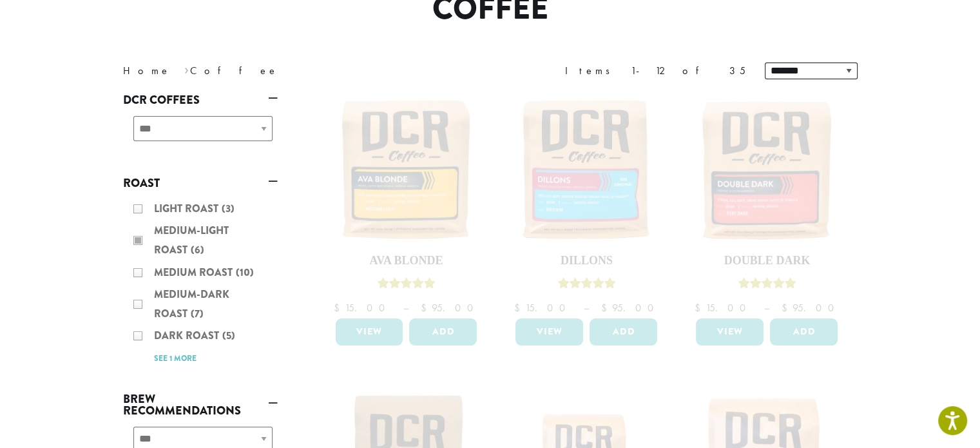 Image resolution: width=980 pixels, height=448 pixels. I want to click on a: Home, so click(147, 70).